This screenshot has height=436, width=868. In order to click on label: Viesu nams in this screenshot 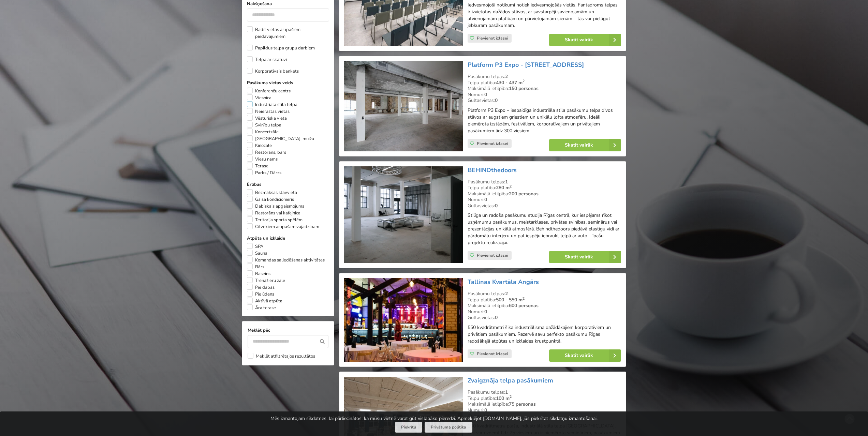, I will do `click(262, 159)`.